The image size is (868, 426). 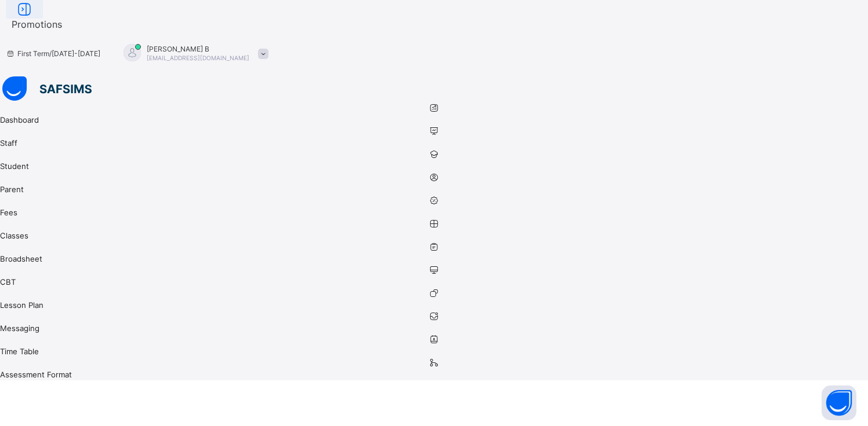 What do you see at coordinates (193, 53) in the screenshot?
I see `div: DanielB` at bounding box center [193, 53].